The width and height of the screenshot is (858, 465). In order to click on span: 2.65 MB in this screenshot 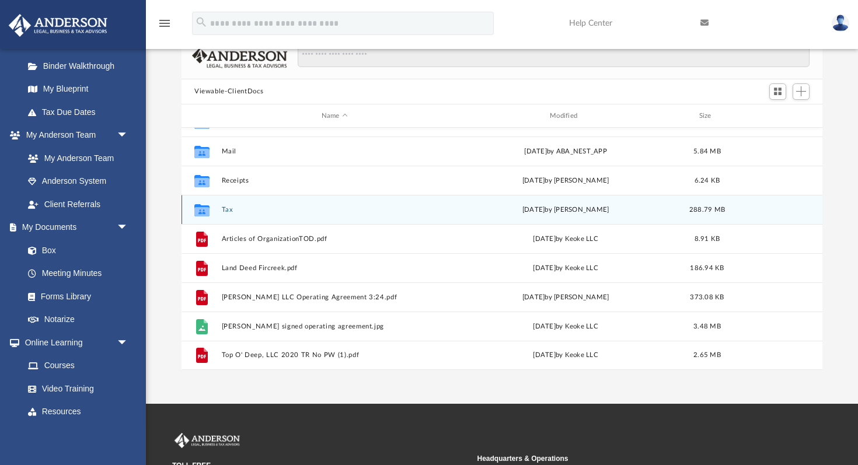, I will do `click(707, 355)`.